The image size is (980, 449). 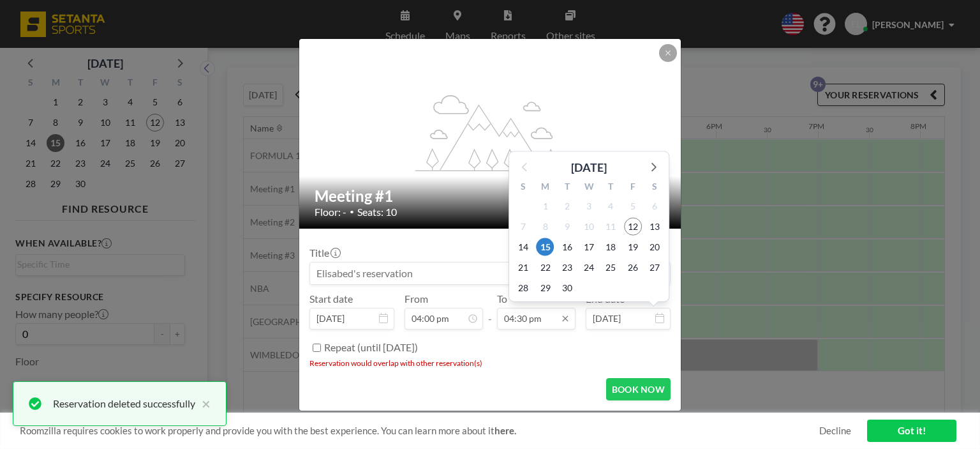 I want to click on span: Roomzilla requires cookies to work properly and provide you with the best experience. You can lea..., so click(x=419, y=430).